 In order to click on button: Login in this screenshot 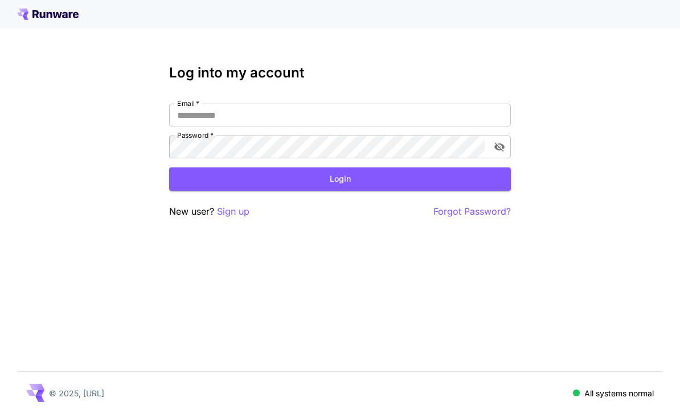, I will do `click(340, 179)`.